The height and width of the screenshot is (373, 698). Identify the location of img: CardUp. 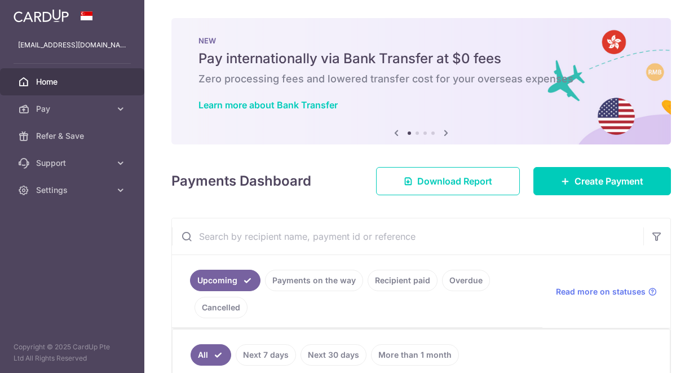
(41, 16).